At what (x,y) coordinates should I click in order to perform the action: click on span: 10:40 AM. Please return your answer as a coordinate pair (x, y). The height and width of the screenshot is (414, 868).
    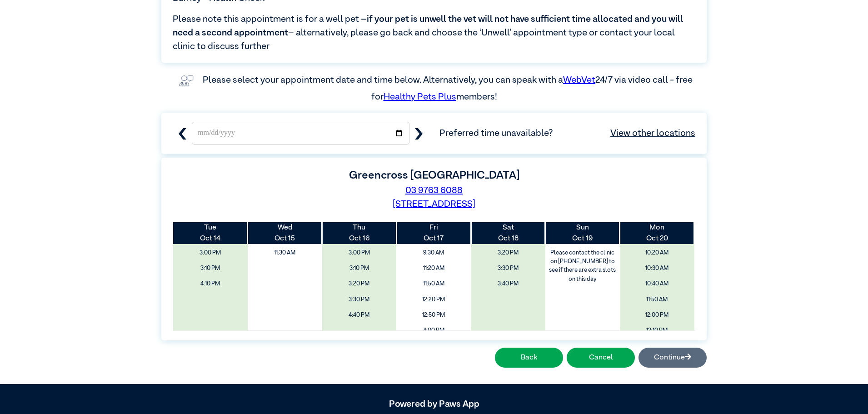
    Looking at the image, I should click on (657, 283).